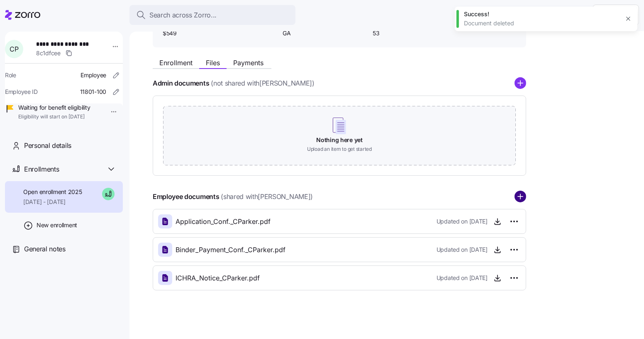 The width and height of the screenshot is (644, 339). What do you see at coordinates (57, 225) in the screenshot?
I see `span: New enrollment` at bounding box center [57, 225].